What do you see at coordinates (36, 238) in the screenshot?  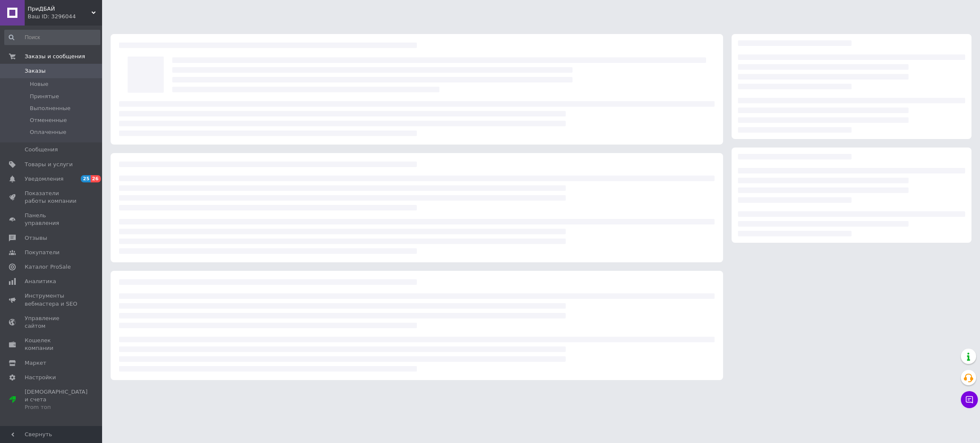 I see `span: Отзывы` at bounding box center [36, 238].